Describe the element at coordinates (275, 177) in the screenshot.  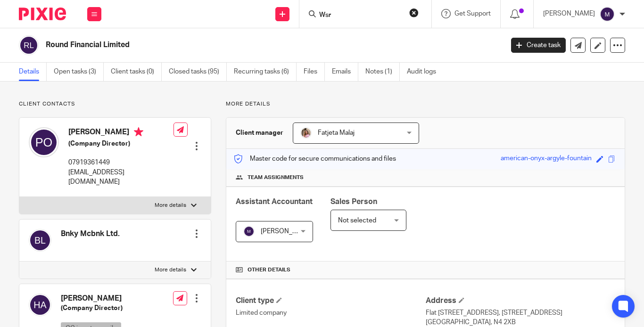
I see `span: Team assignments` at that location.